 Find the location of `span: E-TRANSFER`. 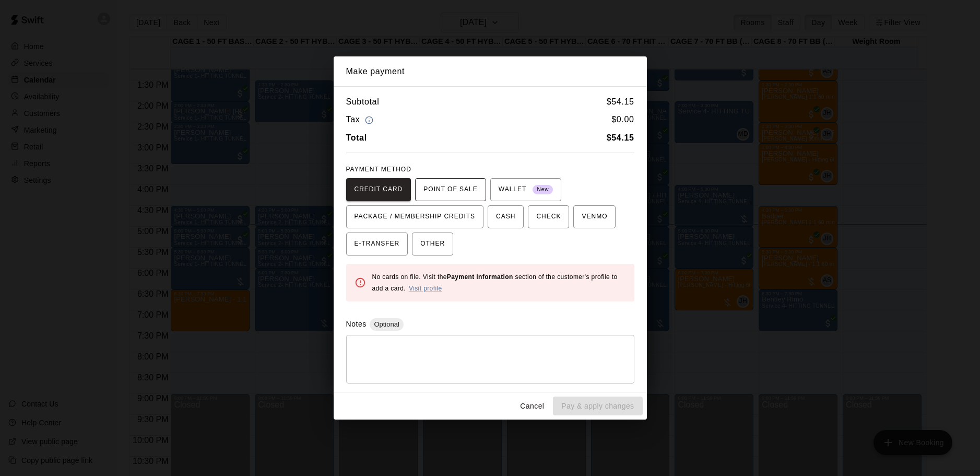

span: E-TRANSFER is located at coordinates (377, 244).